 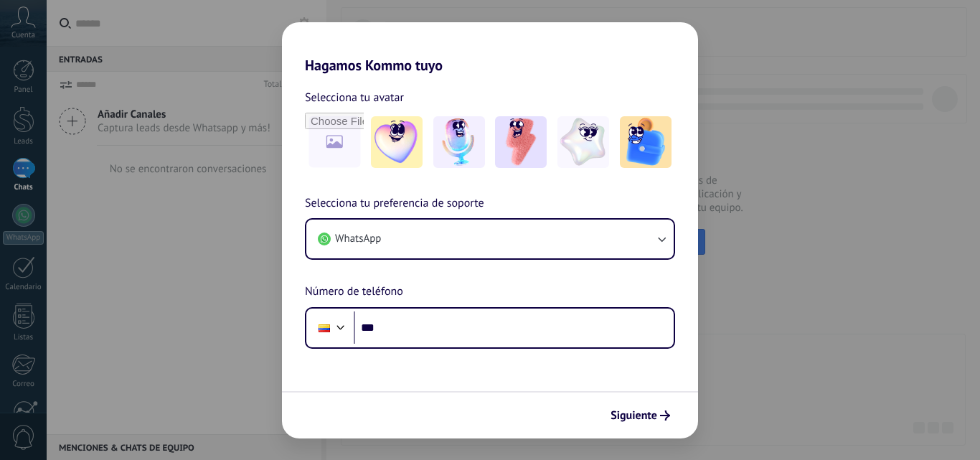 What do you see at coordinates (397, 142) in the screenshot?
I see `img: -1.jpeg` at bounding box center [397, 142].